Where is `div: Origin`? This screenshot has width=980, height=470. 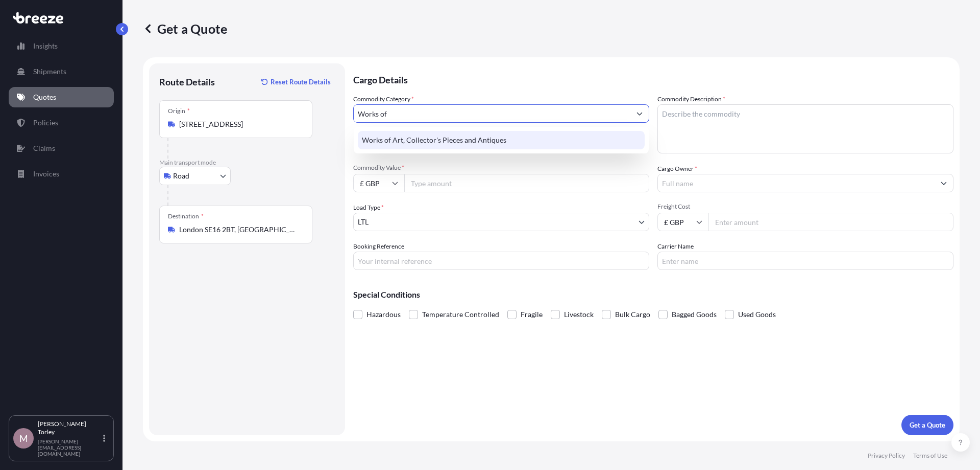 div: Origin is located at coordinates (179, 110).